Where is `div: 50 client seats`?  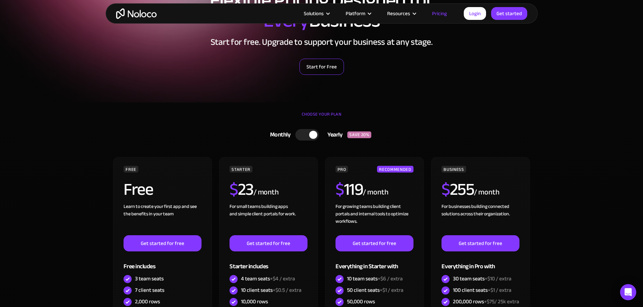
div: 50 client seats is located at coordinates (375, 290).